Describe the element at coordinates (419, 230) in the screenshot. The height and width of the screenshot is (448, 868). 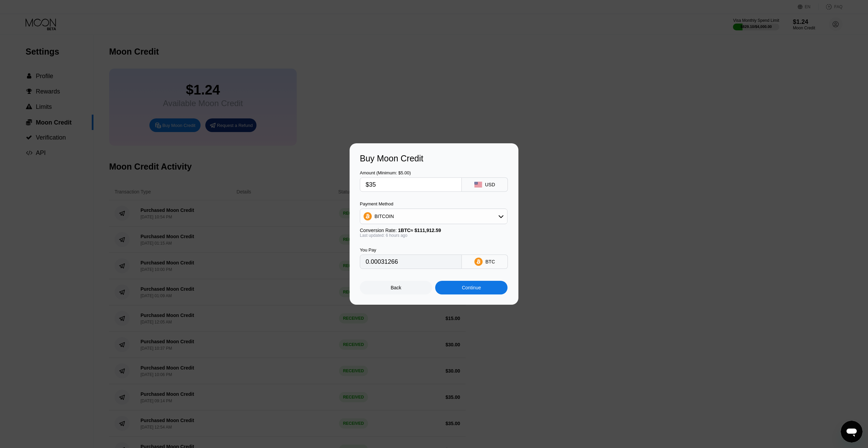
I see `span: 1 BTC ≈ $111,912.59` at that location.